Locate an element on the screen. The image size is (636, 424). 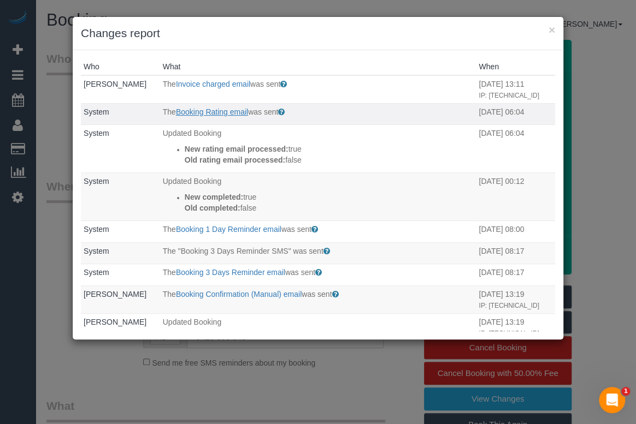
a: Invoice charged email is located at coordinates (213, 84).